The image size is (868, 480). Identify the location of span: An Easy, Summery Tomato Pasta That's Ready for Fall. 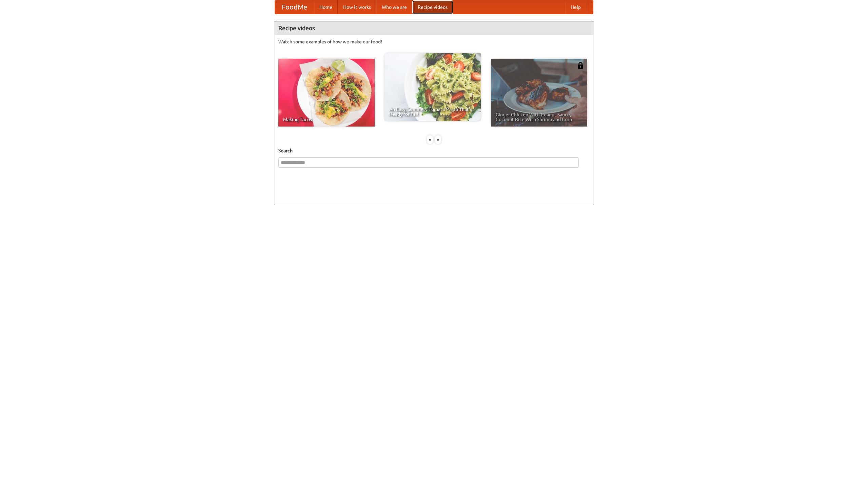
(432, 112).